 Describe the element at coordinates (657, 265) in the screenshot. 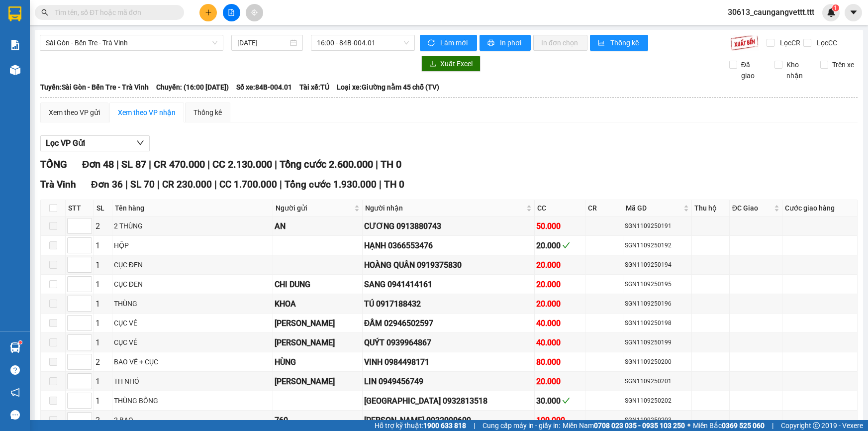

I see `td: SGN1109250194` at that location.